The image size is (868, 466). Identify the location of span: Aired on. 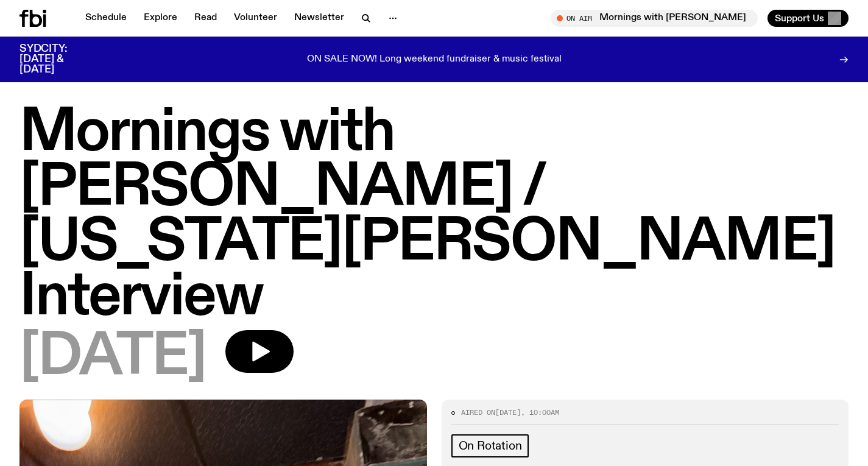
(478, 412).